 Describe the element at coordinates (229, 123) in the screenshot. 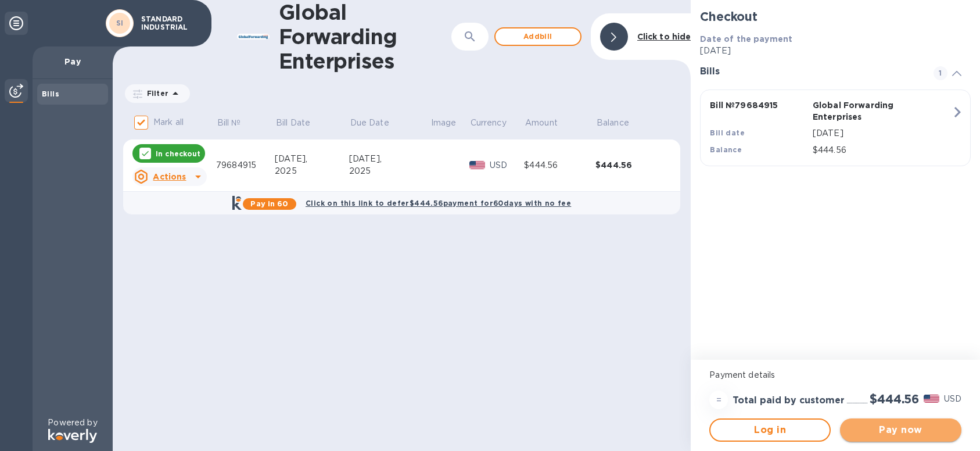

I see `p: Bill №` at that location.